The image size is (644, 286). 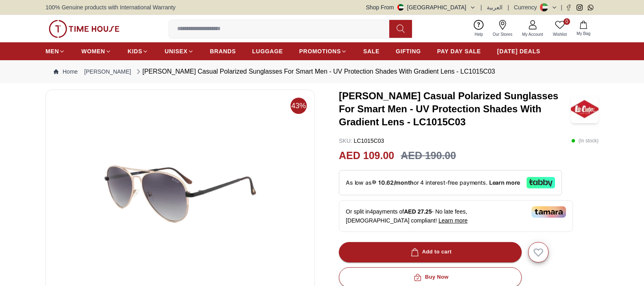 What do you see at coordinates (494, 7) in the screenshot?
I see `button: العربية` at bounding box center [494, 7].